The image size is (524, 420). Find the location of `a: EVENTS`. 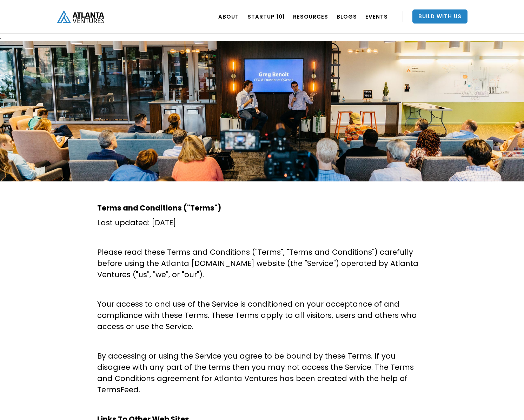

a: EVENTS is located at coordinates (376, 16).